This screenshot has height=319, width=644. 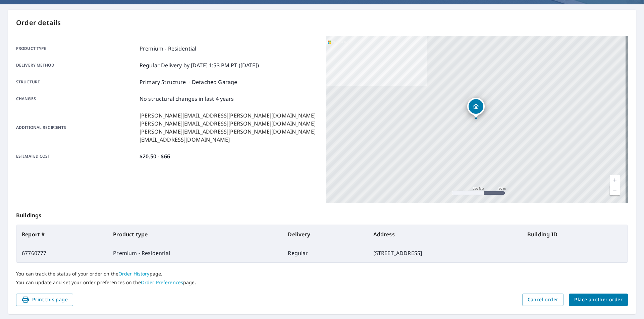 I want to click on p: $20.50 - $66, so click(x=154, y=157).